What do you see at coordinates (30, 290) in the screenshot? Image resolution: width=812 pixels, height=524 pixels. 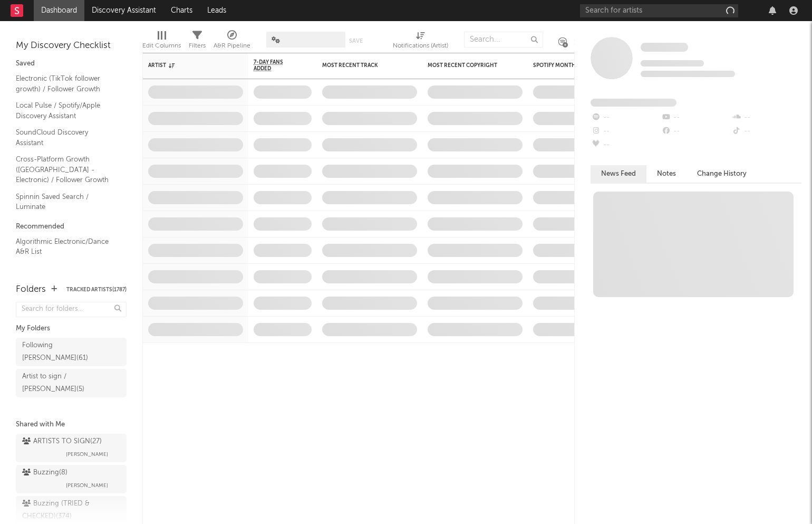 I see `div: Folders` at bounding box center [30, 290].